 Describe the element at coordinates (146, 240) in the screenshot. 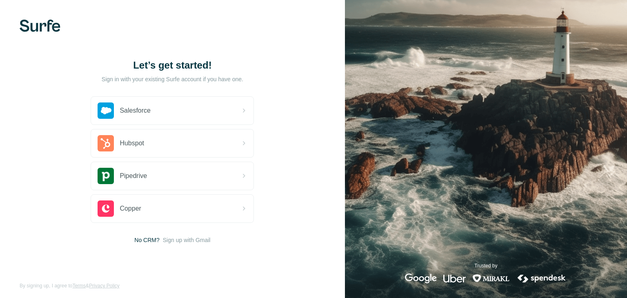

I see `span: No CRM?` at that location.